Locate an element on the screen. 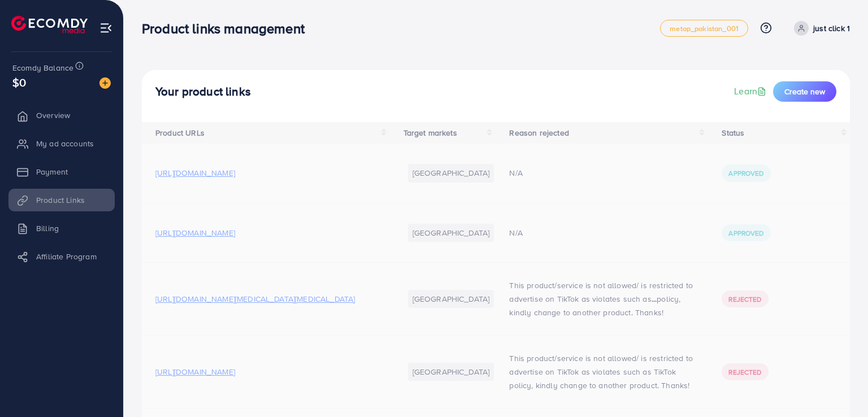  a: logo is located at coordinates (49, 24).